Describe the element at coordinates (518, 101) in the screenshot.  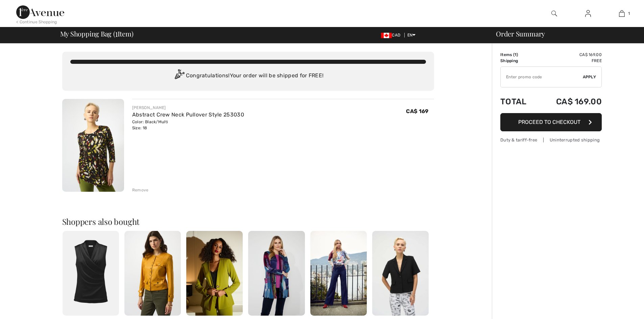
I see `td: Total` at that location.